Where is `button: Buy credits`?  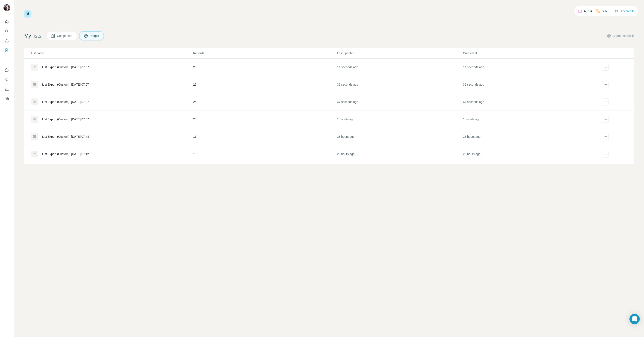 button: Buy credits is located at coordinates (625, 11).